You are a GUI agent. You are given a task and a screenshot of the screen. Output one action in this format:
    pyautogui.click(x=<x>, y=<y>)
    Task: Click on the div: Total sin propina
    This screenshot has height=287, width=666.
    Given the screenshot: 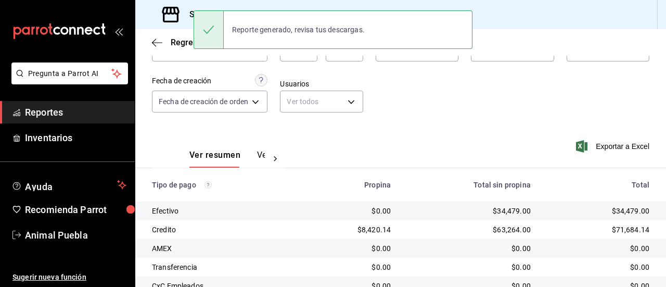 What is the action you would take?
    pyautogui.click(x=469, y=185)
    